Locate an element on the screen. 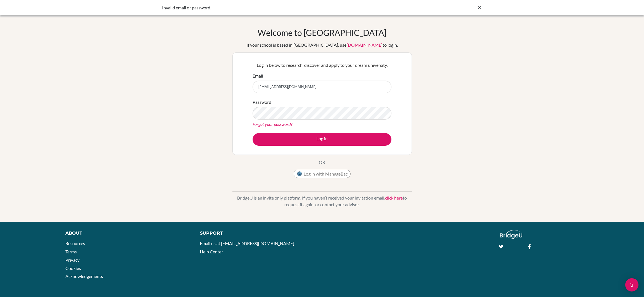 The image size is (644, 297). div: About is located at coordinates (127, 233).